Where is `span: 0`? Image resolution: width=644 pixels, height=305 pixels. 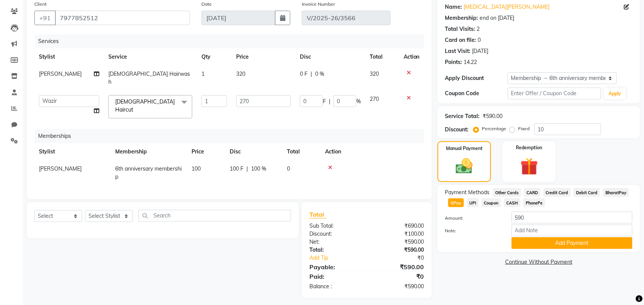
span: 0 is located at coordinates (289, 169).